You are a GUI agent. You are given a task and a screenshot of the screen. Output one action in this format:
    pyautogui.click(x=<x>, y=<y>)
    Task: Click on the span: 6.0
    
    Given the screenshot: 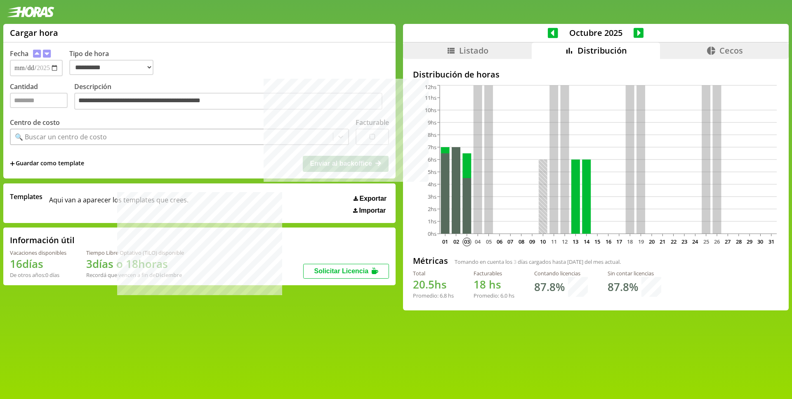 What is the action you would take?
    pyautogui.click(x=504, y=296)
    